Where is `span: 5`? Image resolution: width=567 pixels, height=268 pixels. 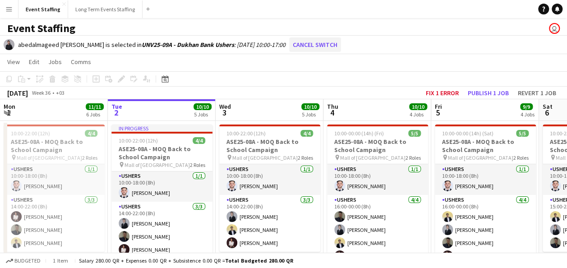
span: 5 is located at coordinates (437, 112).